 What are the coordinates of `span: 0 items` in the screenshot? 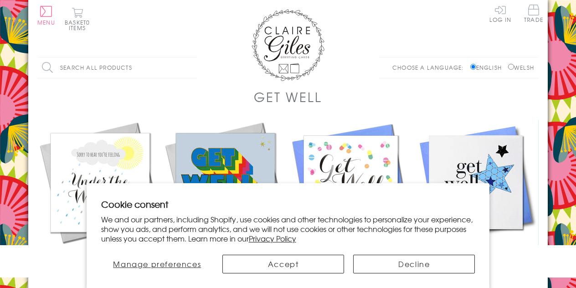 It's located at (79, 25).